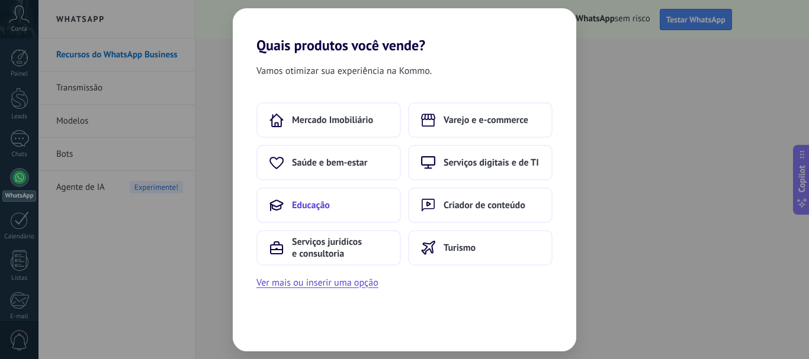 The image size is (809, 359). I want to click on button: Serviços jurídicos e consultoria, so click(329, 248).